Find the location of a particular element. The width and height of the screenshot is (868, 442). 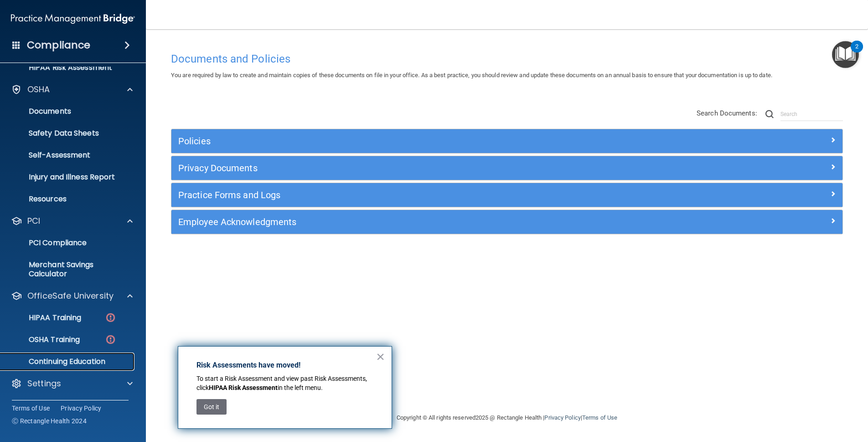

h4: Compliance is located at coordinates (59, 45).